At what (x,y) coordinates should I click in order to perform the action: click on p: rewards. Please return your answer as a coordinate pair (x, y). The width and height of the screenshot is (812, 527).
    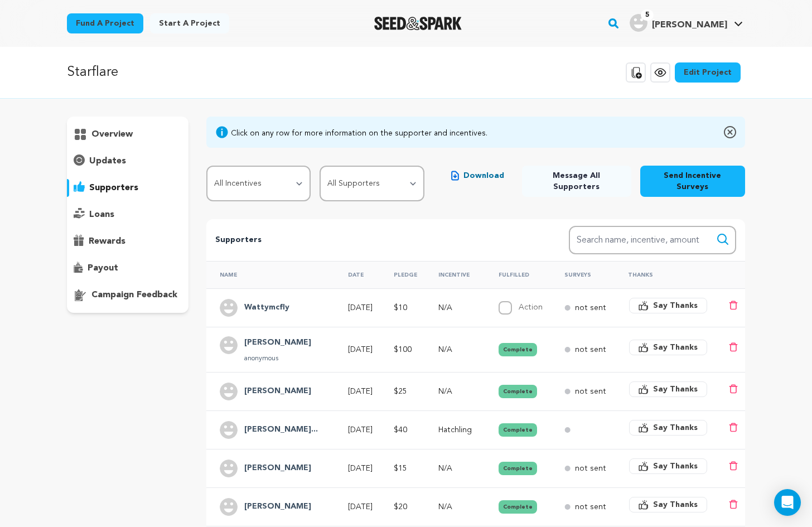
    Looking at the image, I should click on (107, 242).